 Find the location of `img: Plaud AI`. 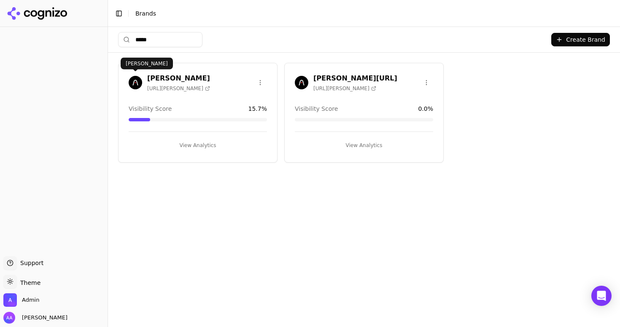

img: Plaud AI is located at coordinates (135, 83).